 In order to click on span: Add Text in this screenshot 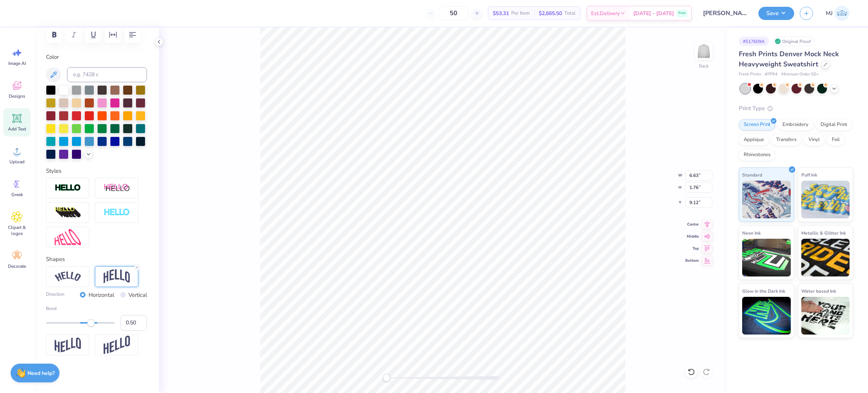, I will do `click(17, 129)`.